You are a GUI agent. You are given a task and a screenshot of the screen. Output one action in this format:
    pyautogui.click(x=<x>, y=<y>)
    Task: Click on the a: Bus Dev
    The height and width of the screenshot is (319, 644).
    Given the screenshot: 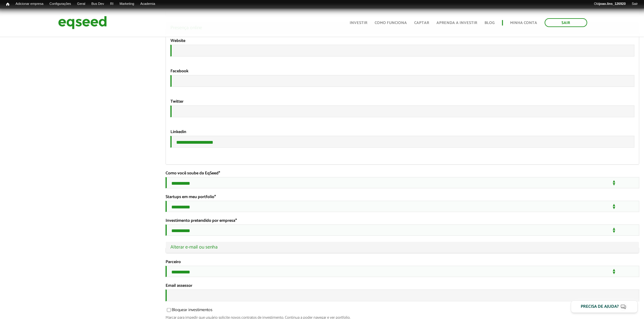 What is the action you would take?
    pyautogui.click(x=97, y=4)
    